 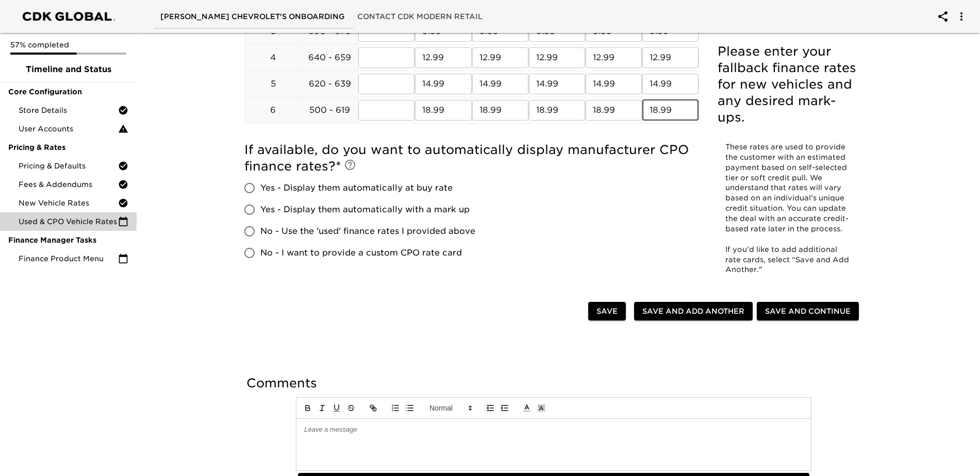 What do you see at coordinates (330, 84) in the screenshot?
I see `p: 620 - 639` at bounding box center [330, 84].